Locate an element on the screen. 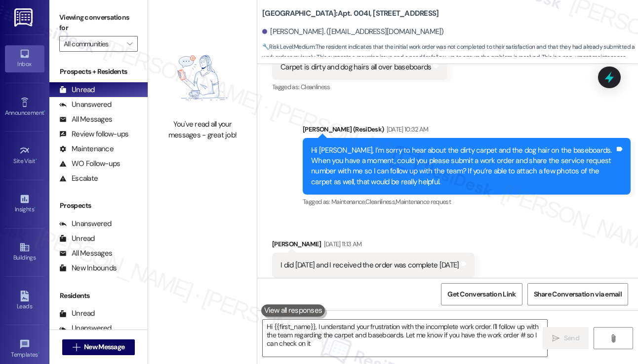 Image resolution: width=638 pixels, height=364 pixels. div: Prospects + Residents is located at coordinates (98, 71).